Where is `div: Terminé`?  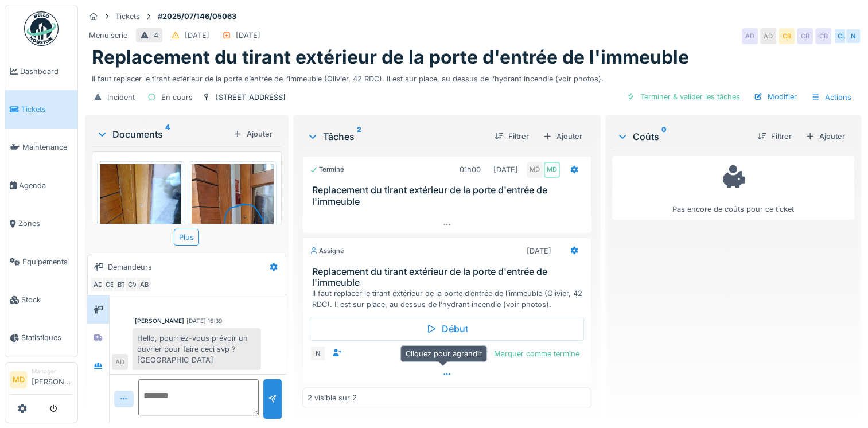
div: Terminé is located at coordinates (327, 169).